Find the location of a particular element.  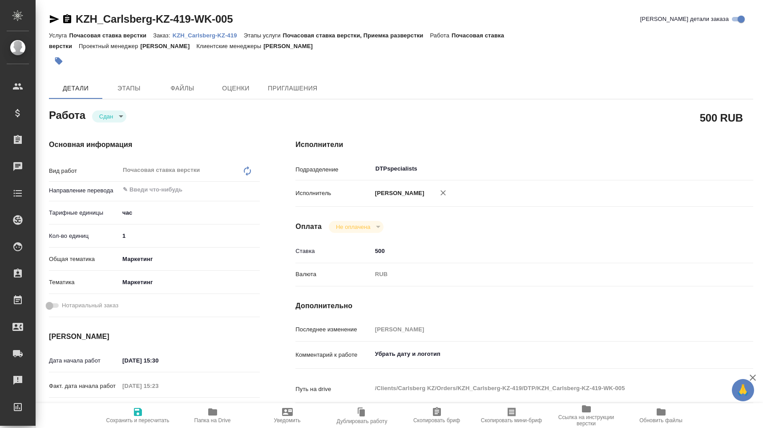

p: Ставка is located at coordinates (333, 251).